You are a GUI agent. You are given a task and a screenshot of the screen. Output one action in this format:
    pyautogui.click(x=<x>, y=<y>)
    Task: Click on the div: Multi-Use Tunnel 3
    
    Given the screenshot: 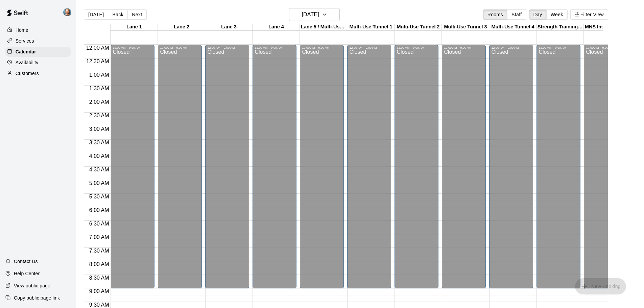 What is the action you would take?
    pyautogui.click(x=466, y=27)
    